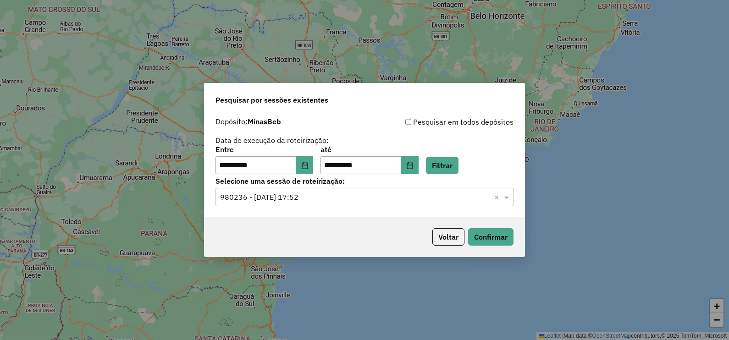 This screenshot has height=340, width=729. Describe the element at coordinates (442, 166) in the screenshot. I see `button: Filtrar` at that location.